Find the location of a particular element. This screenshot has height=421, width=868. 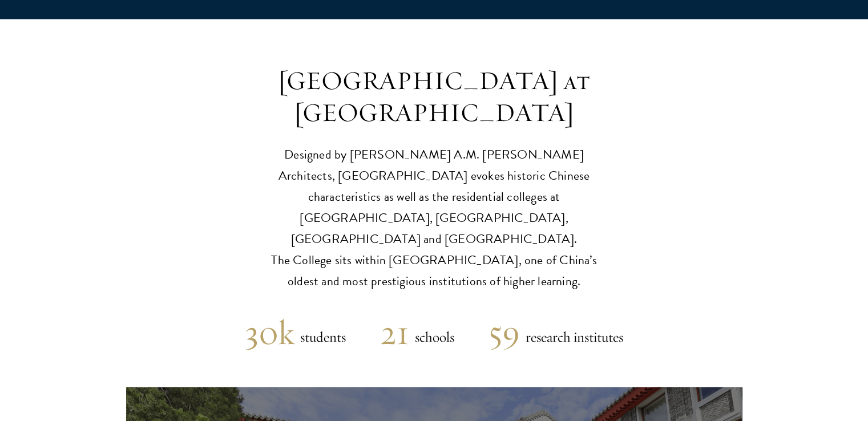

h2: 21 is located at coordinates (395, 333).